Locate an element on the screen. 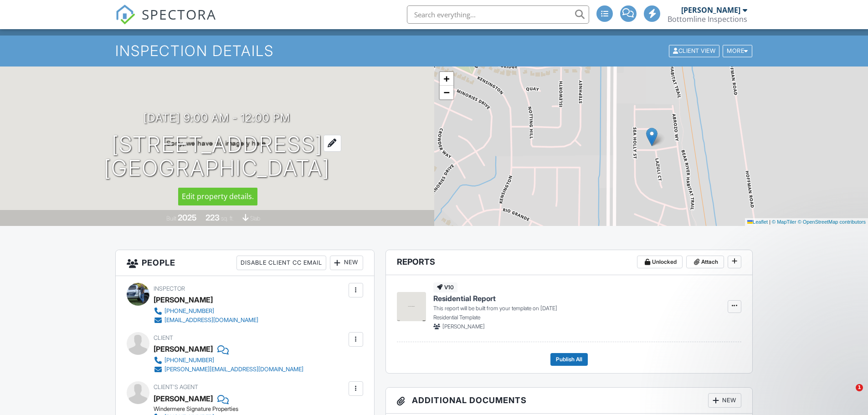  span: sq. ft. is located at coordinates (227, 218).